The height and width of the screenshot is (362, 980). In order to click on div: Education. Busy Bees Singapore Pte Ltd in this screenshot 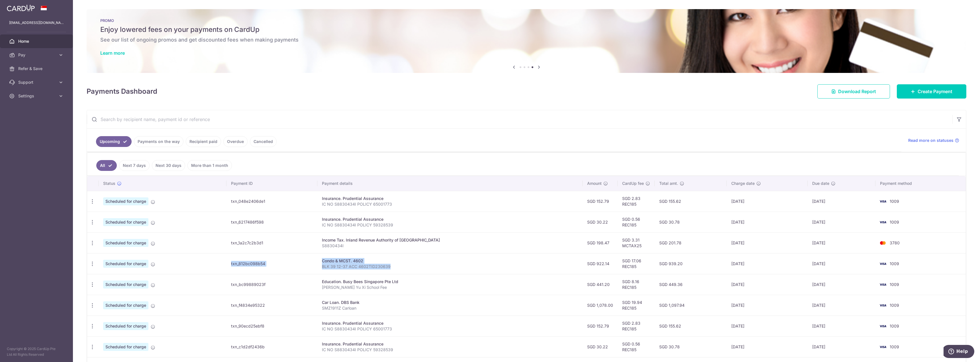, I will do `click(450, 282)`.